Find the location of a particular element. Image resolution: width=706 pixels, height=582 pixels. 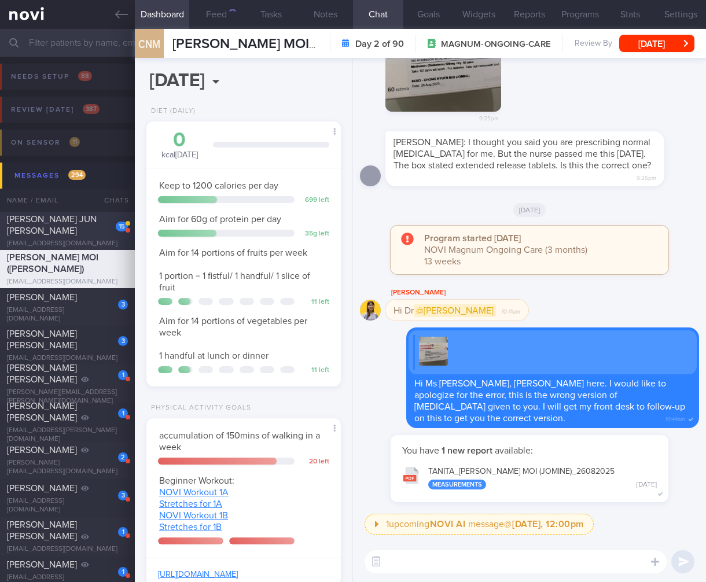

span: 1 portion = 1 fistful/ 1 handful/ 1 slice of fruit is located at coordinates (234, 282).